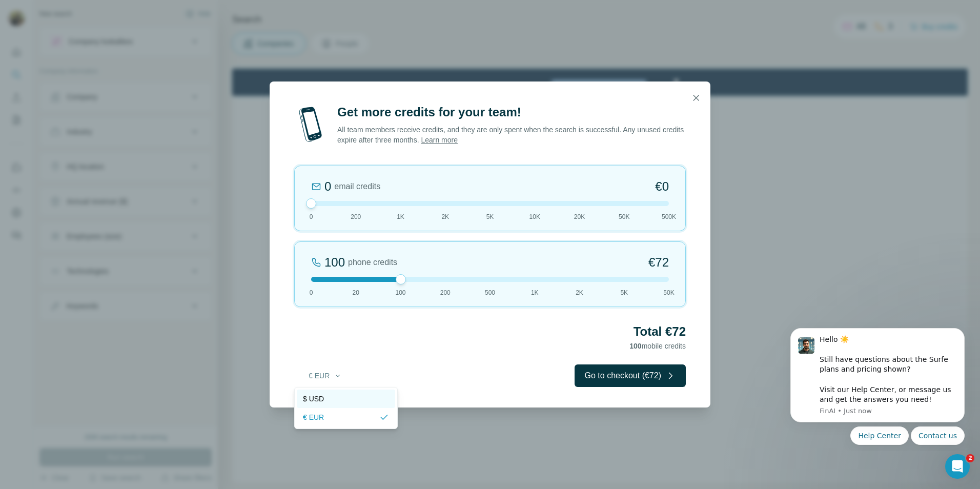 The width and height of the screenshot is (980, 489). What do you see at coordinates (970, 458) in the screenshot?
I see `span: 2` at bounding box center [970, 458].